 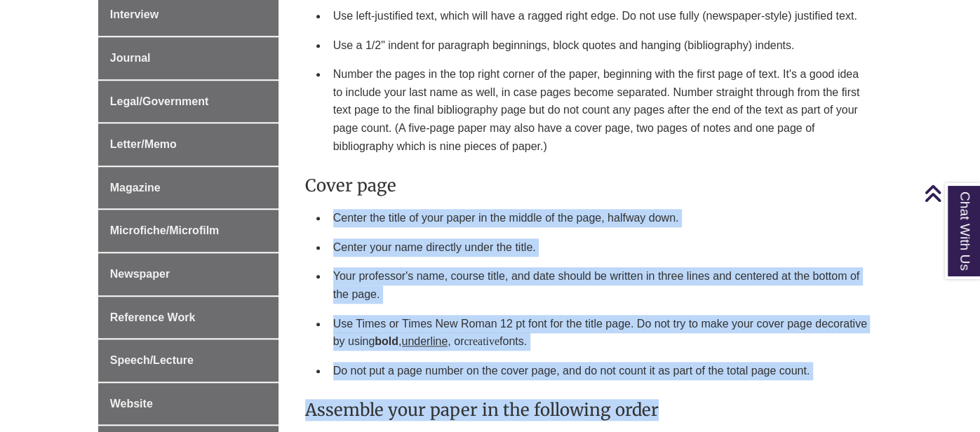 What do you see at coordinates (130, 58) in the screenshot?
I see `span: Journal` at bounding box center [130, 58].